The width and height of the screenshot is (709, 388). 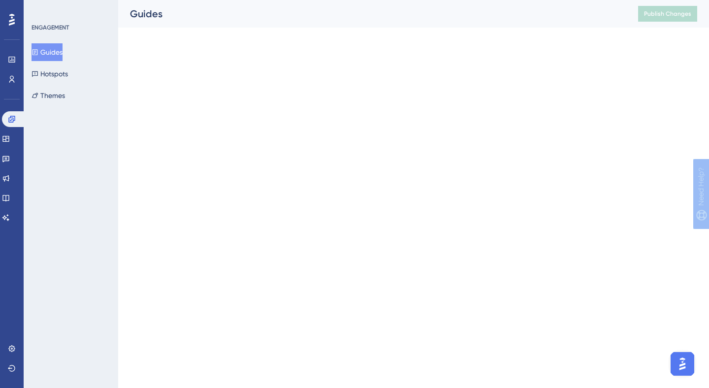 What do you see at coordinates (47, 52) in the screenshot?
I see `button: Guides` at bounding box center [47, 52].